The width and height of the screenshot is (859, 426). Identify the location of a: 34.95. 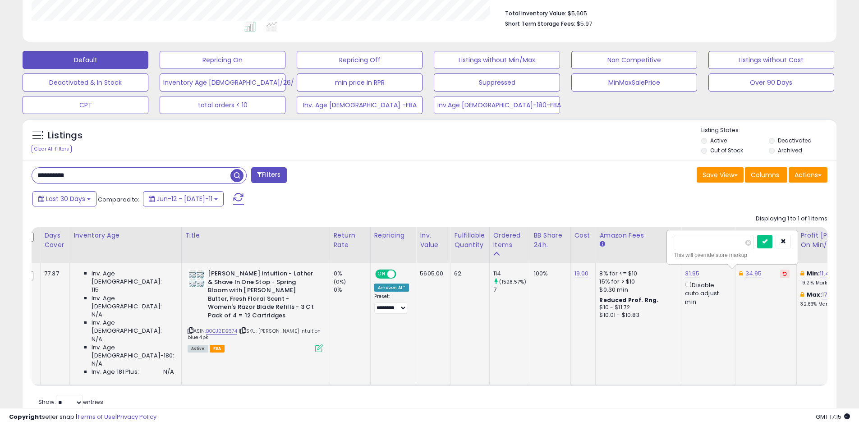
(753, 274).